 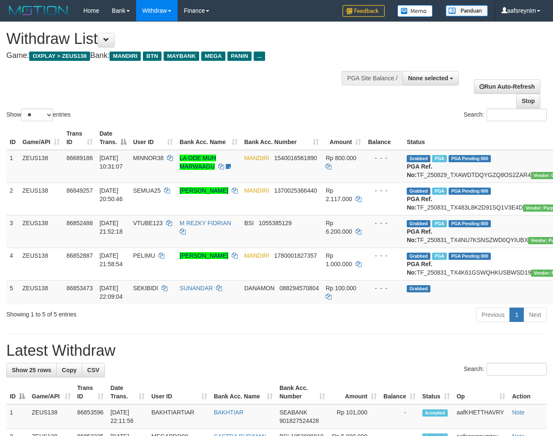 I want to click on span: Copy 1055385129 to clipboard, so click(x=275, y=223).